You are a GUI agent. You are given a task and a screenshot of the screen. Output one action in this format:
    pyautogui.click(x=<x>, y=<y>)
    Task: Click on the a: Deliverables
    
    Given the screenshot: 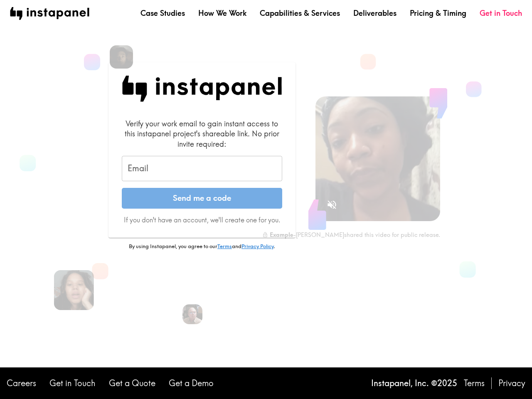 What is the action you would take?
    pyautogui.click(x=375, y=13)
    